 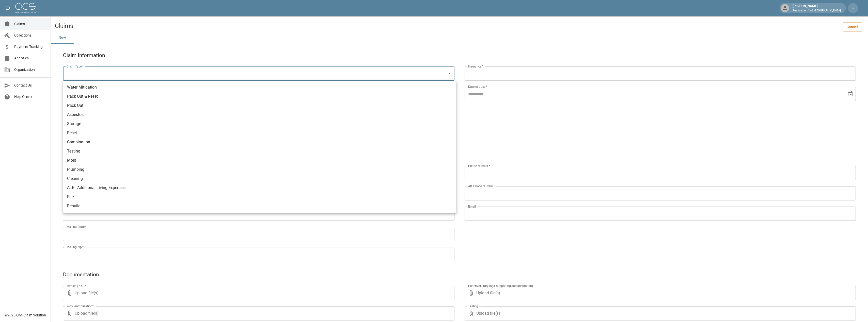 I want to click on li: Reset, so click(x=259, y=133).